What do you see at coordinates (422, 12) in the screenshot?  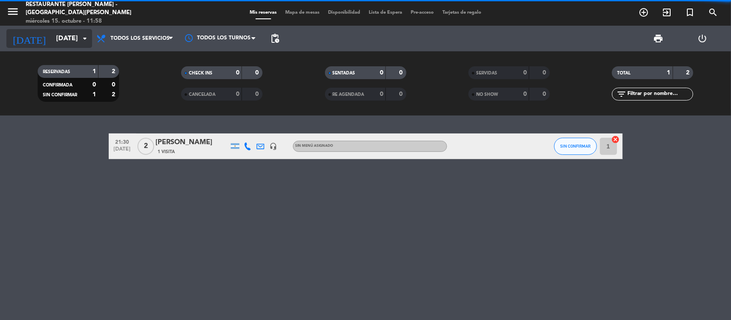 I see `span: Pre-acceso` at bounding box center [422, 12].